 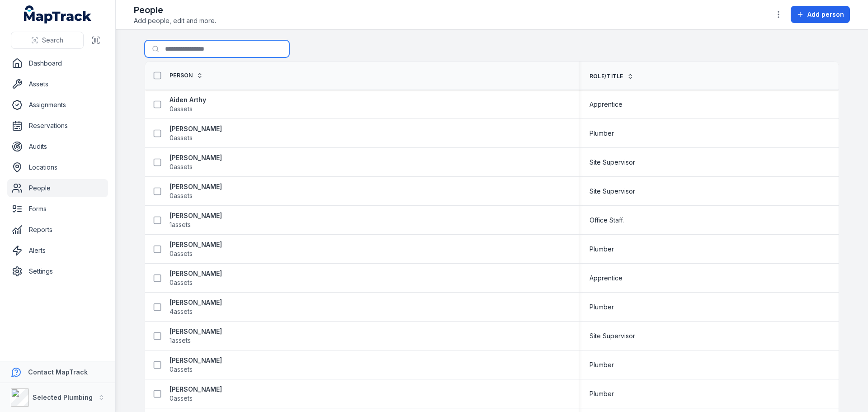 What do you see at coordinates (175, 10) in the screenshot?
I see `h2: People` at bounding box center [175, 10].